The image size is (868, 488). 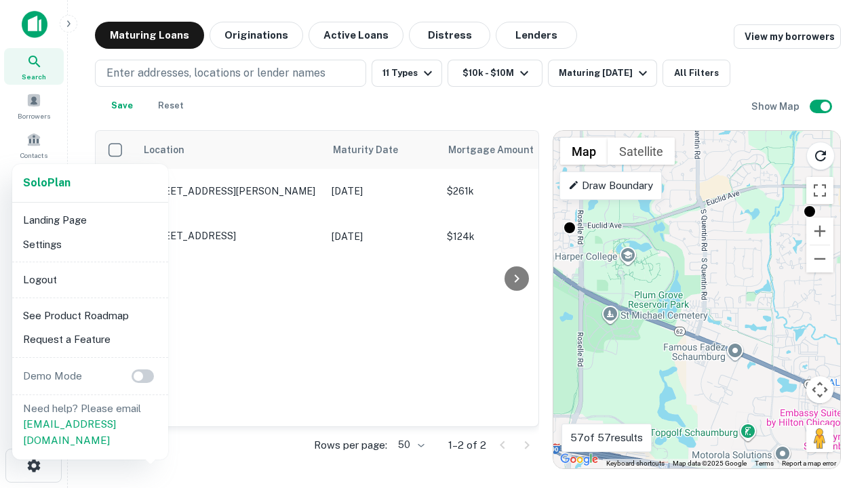 I want to click on strong: Solo Plan, so click(x=47, y=182).